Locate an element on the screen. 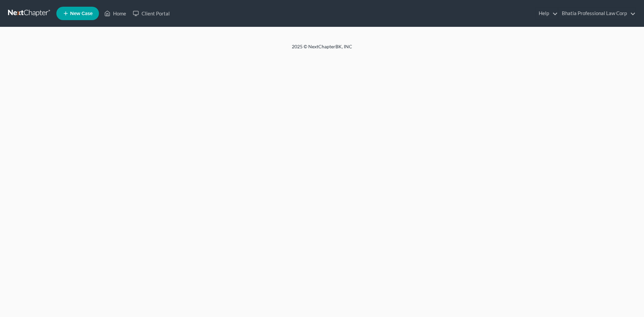 Image resolution: width=644 pixels, height=317 pixels. a: Bhatia Professional Law Corp is located at coordinates (598, 14).